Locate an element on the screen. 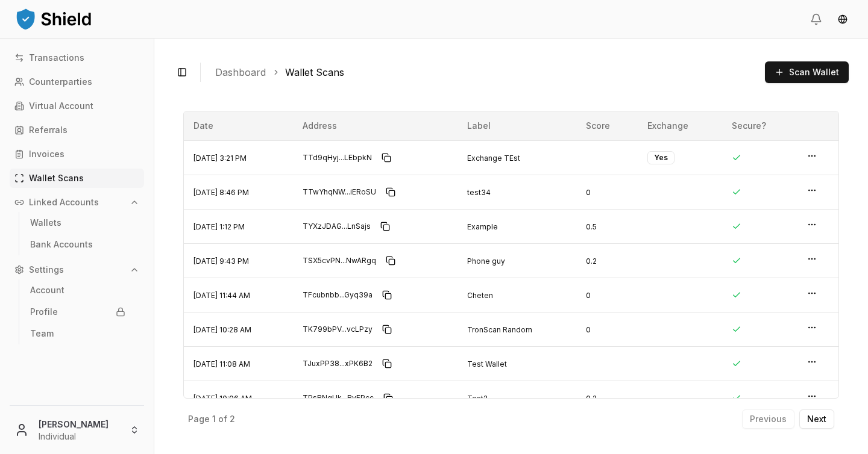 The image size is (868, 454). span: Exchange TEst is located at coordinates (494, 158).